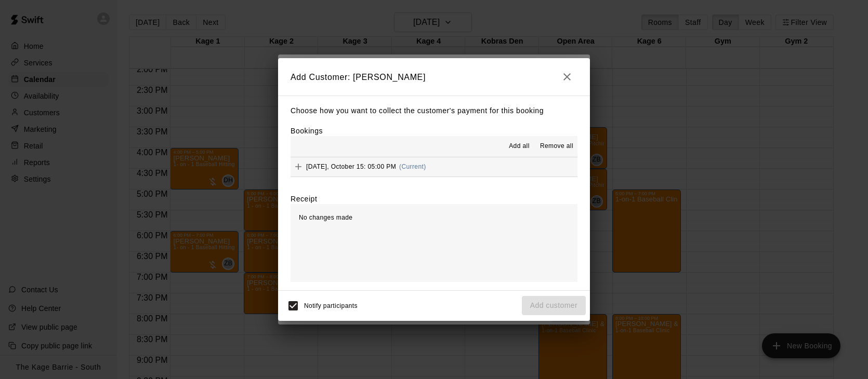 The width and height of the screenshot is (868, 379). Describe the element at coordinates (303, 199) in the screenshot. I see `label: Receipt` at that location.